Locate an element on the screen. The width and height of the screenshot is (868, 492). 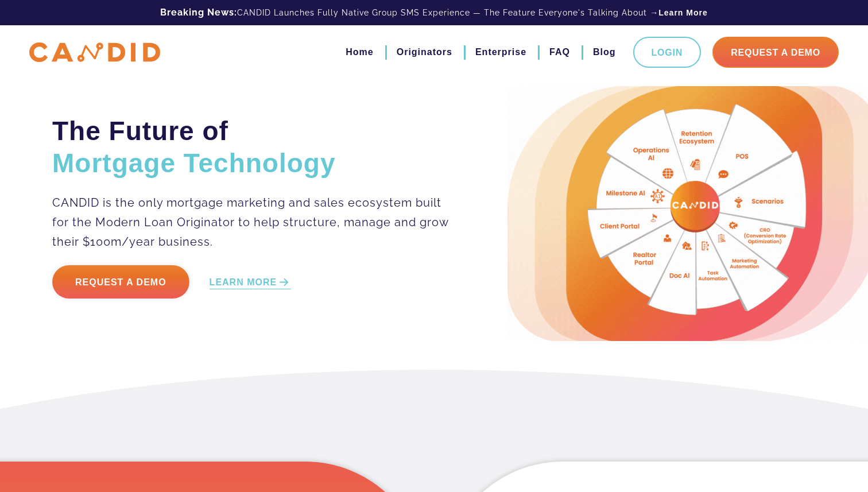
h2: The Future of is located at coordinates (251, 147).